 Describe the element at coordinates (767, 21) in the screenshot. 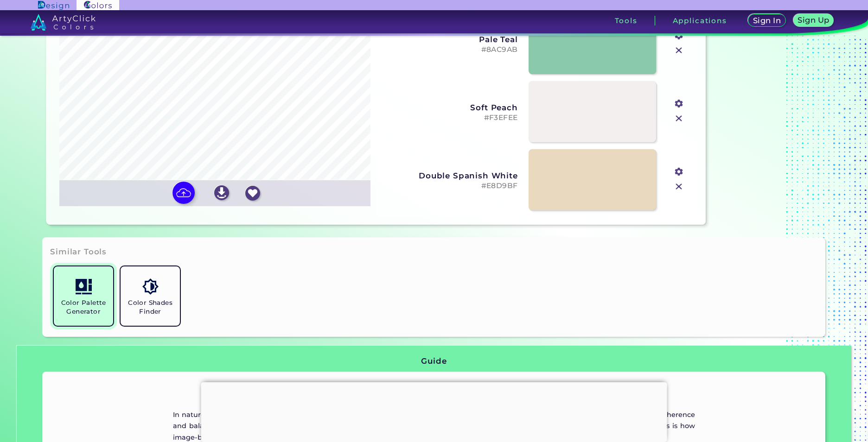

I see `a: Sign In` at that location.